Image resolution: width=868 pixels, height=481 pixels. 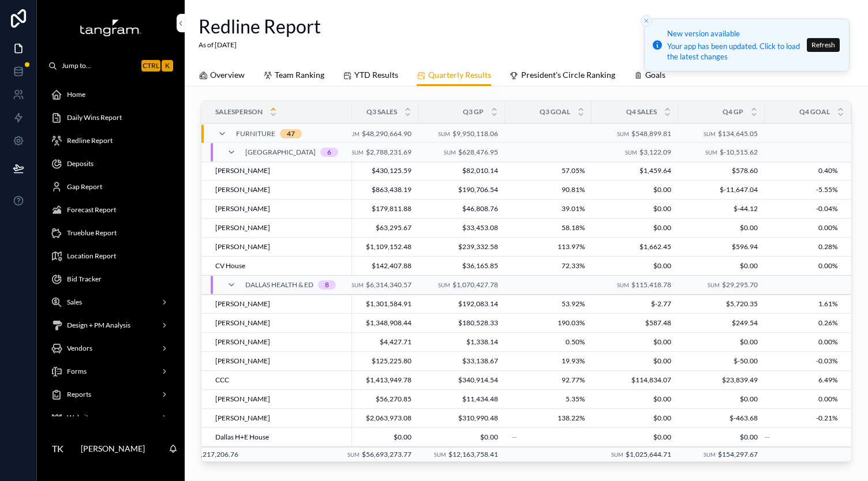 What do you see at coordinates (111, 395) in the screenshot?
I see `a: Reports` at bounding box center [111, 395].